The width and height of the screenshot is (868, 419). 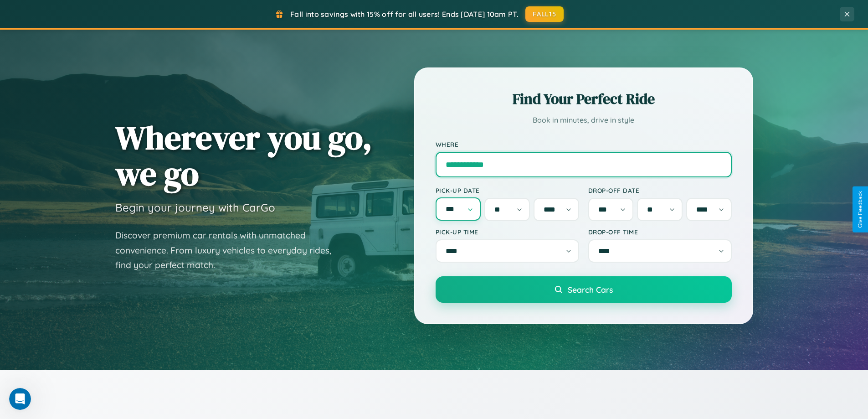 I want to click on h1: Wherever you go, we go, so click(x=244, y=155).